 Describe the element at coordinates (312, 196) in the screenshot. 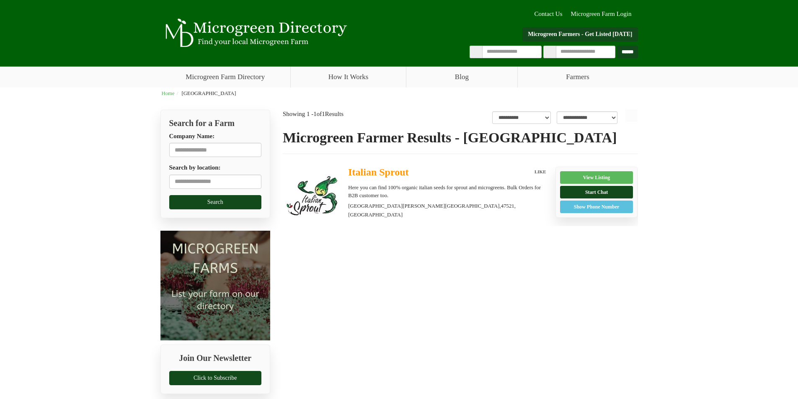

I see `img: Italian Sprout` at that location.